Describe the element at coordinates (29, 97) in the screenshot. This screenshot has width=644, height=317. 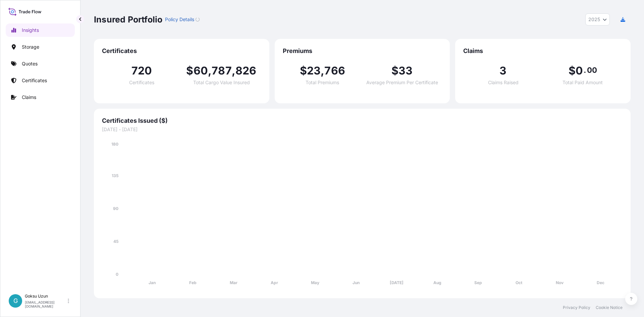
I see `p: Claims` at that location.